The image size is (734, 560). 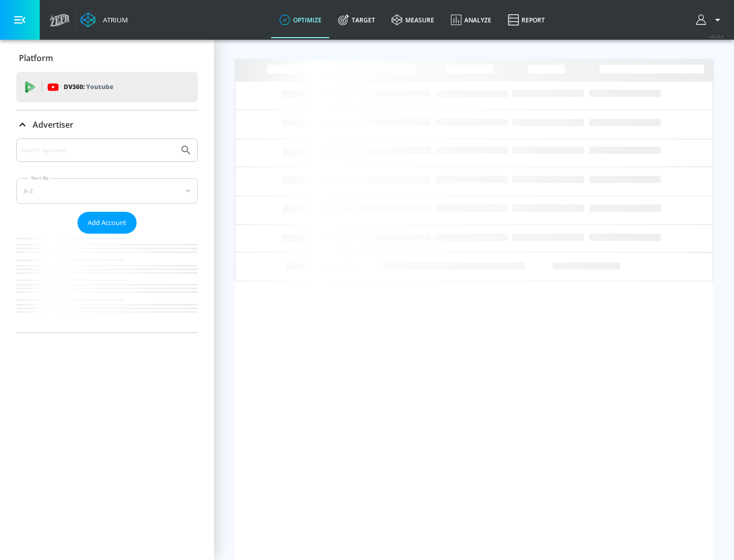 What do you see at coordinates (107, 222) in the screenshot?
I see `span: Add Account` at bounding box center [107, 222].